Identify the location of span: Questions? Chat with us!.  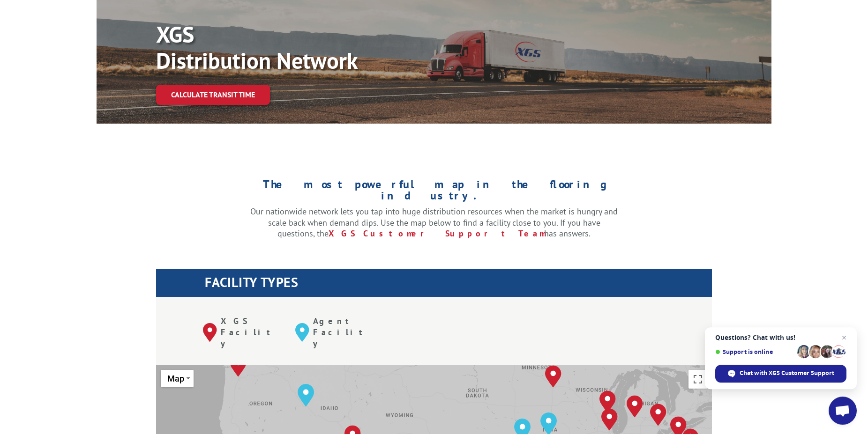
(780, 337).